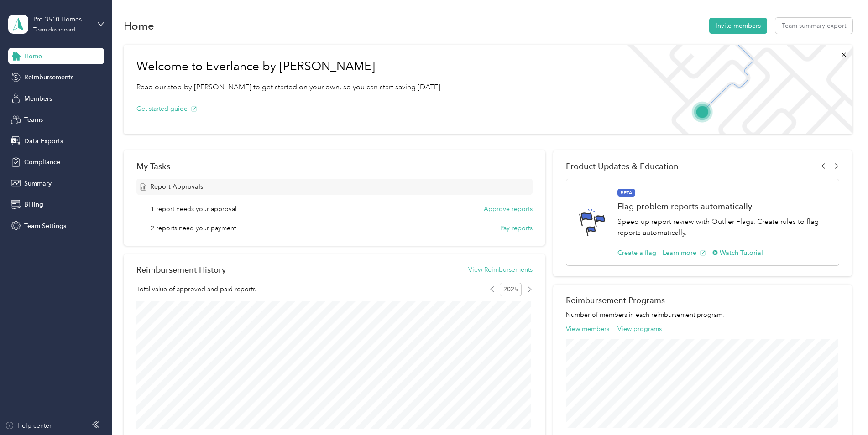  Describe the element at coordinates (702, 315) in the screenshot. I see `p: Number of members in each reimbursement program.` at that location.